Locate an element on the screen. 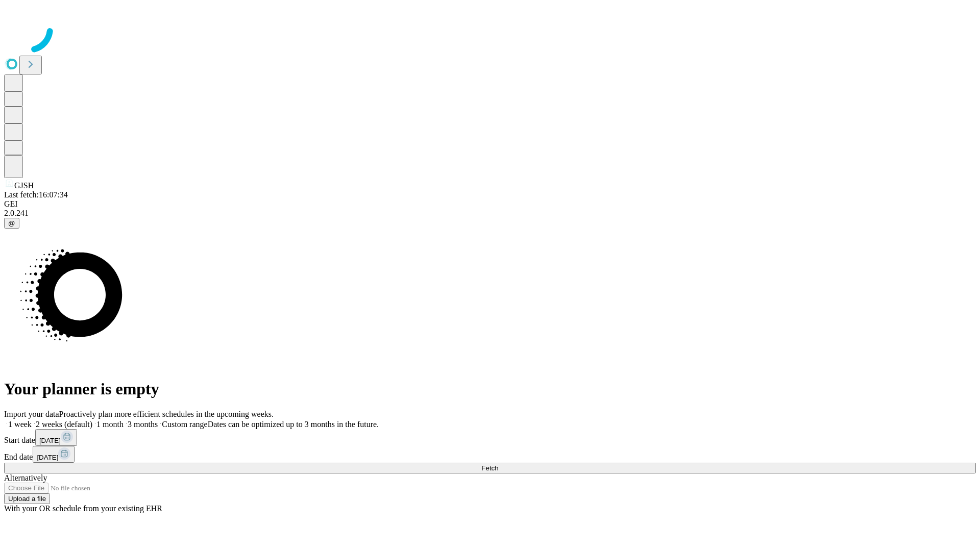  span: Dates can be optimized up to 3 months in the future. is located at coordinates (293, 424).